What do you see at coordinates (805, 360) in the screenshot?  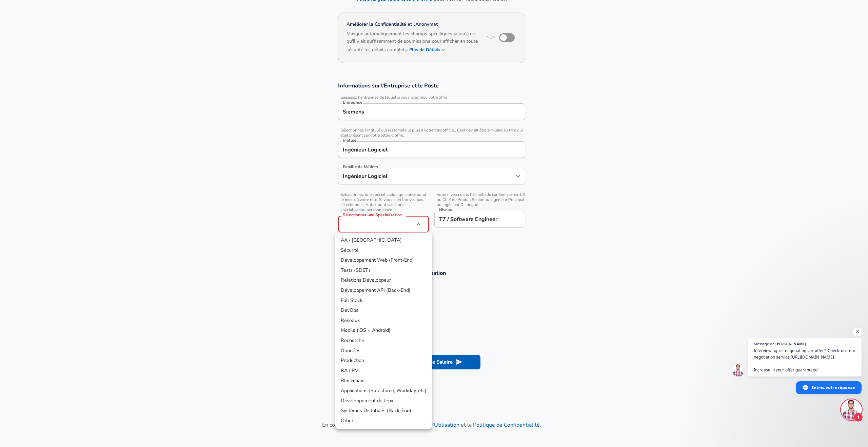 I see `span: Interviewing or negotiating an offer? Check out our negotiation service: Increase in your offer g...` at bounding box center [805, 360].